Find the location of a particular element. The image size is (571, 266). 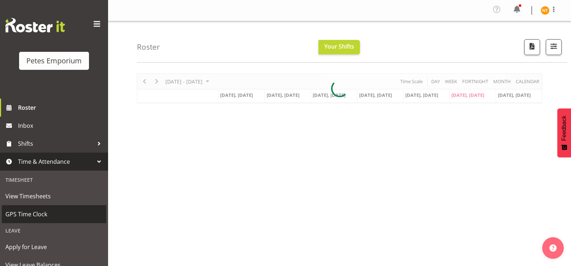

div: Leave is located at coordinates (54, 231).